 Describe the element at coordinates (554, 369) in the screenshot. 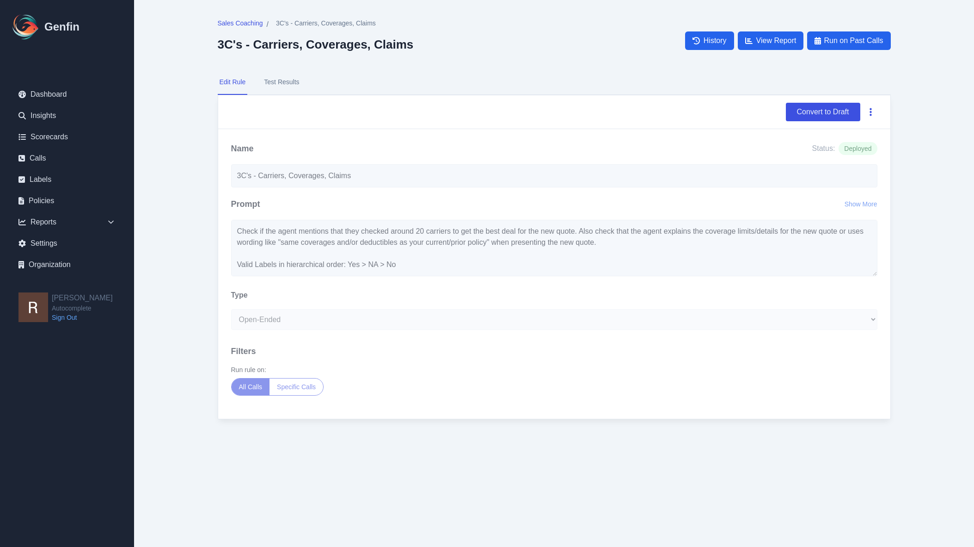

I see `label: Run rule on:` at that location.